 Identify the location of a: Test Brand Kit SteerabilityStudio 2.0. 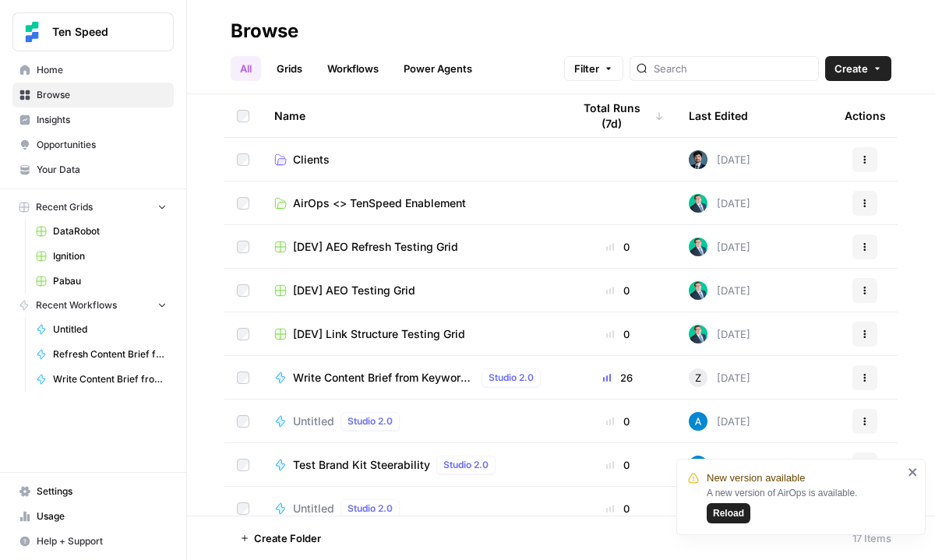
(411, 465).